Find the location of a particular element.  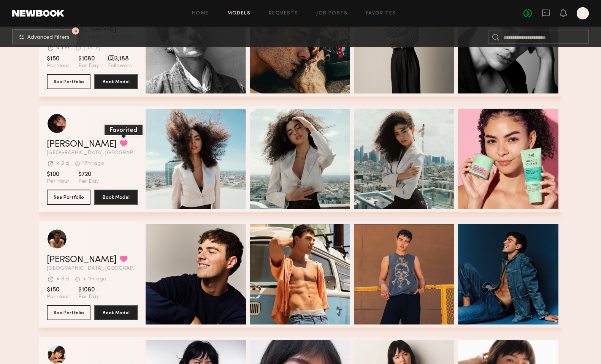

span: Advanced Filters is located at coordinates (48, 37).